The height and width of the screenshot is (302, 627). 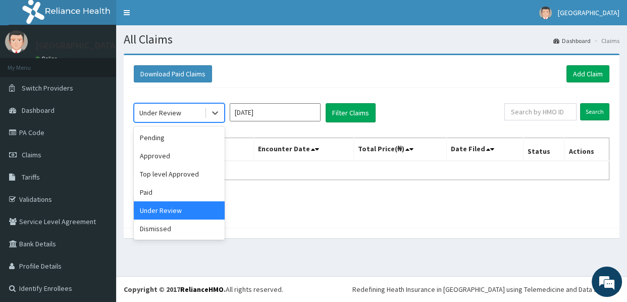 What do you see at coordinates (30, 63) in the screenshot?
I see `img: d_794563401_company_1708531726252_794563401` at bounding box center [30, 63].